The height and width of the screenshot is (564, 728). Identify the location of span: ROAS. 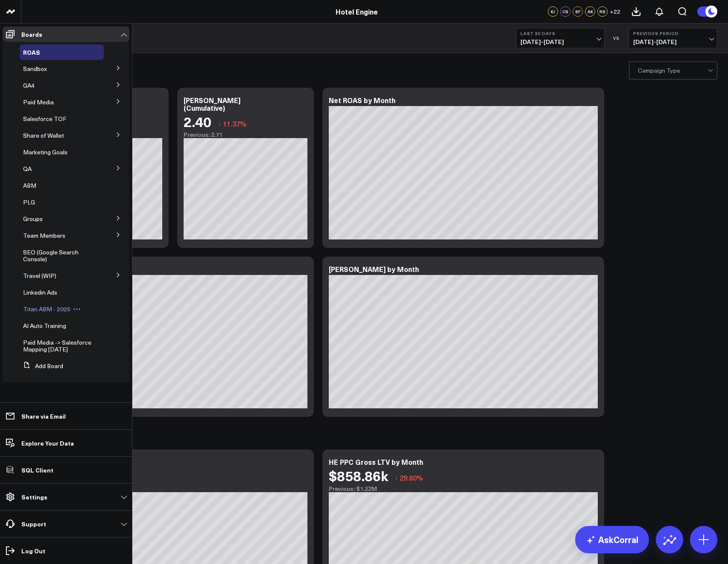
(31, 52).